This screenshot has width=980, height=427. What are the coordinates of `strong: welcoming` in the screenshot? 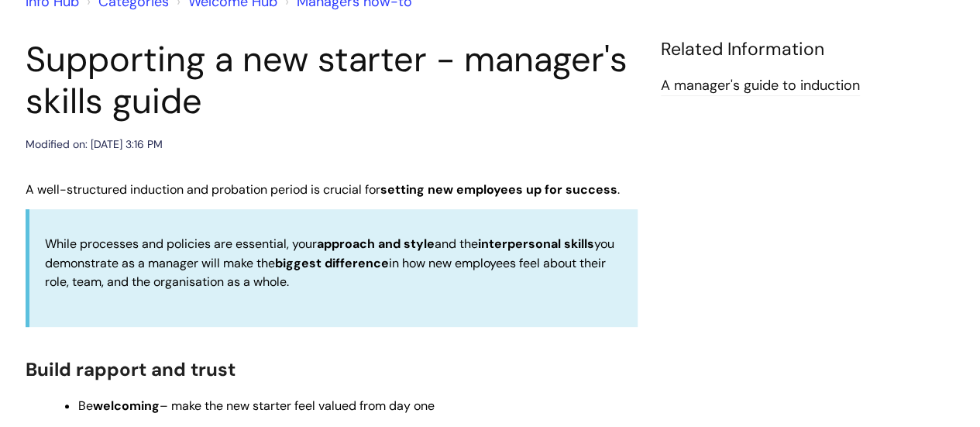 It's located at (126, 405).